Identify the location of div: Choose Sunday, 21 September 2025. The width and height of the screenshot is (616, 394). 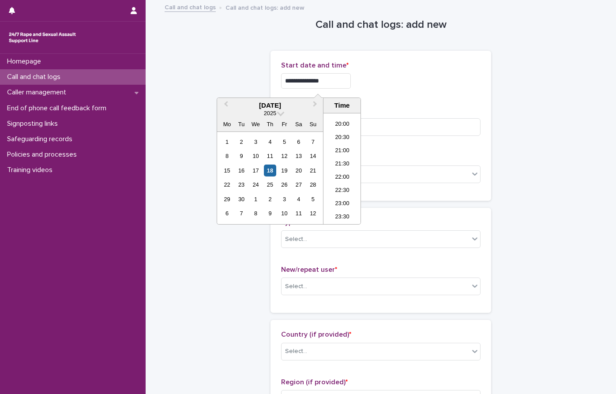
(313, 170).